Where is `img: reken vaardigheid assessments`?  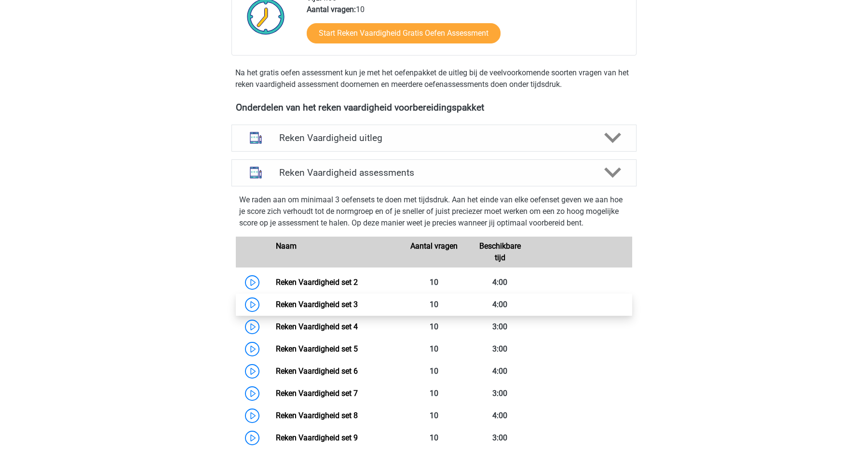
img: reken vaardigheid assessments is located at coordinates (256, 172).